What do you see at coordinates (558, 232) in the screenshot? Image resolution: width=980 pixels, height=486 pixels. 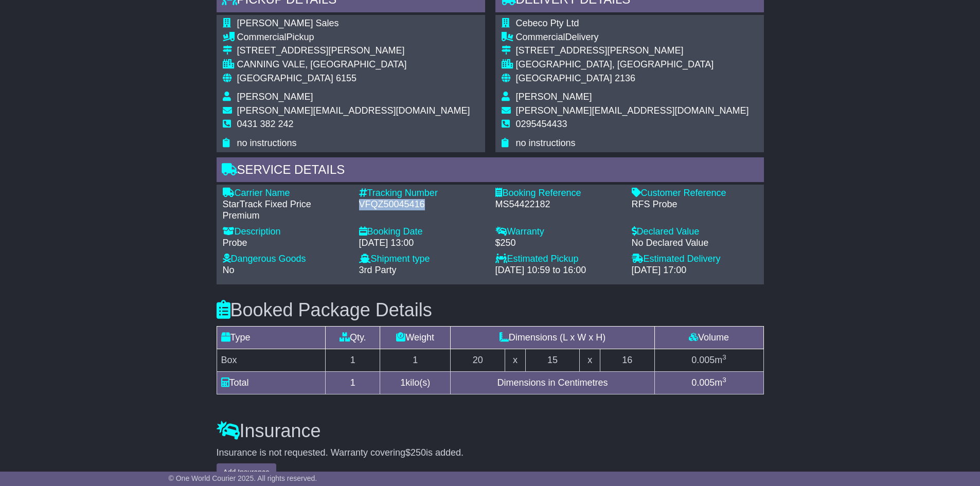 I see `div: Warranty` at bounding box center [558, 232].